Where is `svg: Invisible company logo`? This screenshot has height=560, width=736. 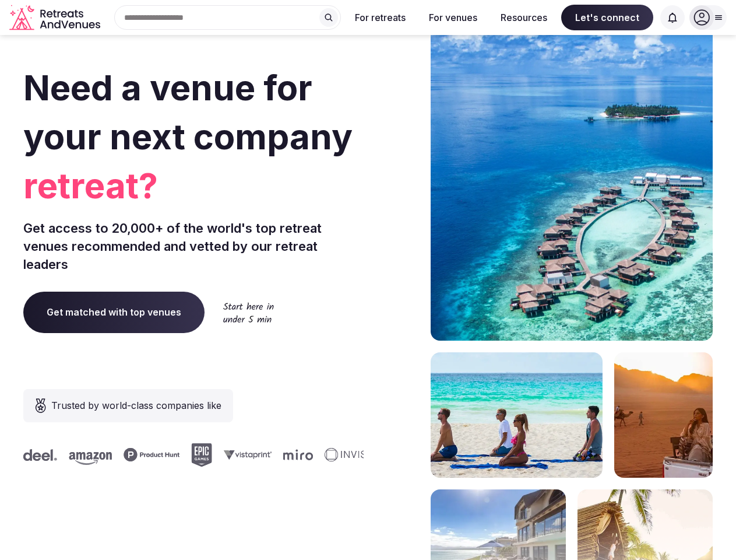
svg: Invisible company logo is located at coordinates (355, 455).